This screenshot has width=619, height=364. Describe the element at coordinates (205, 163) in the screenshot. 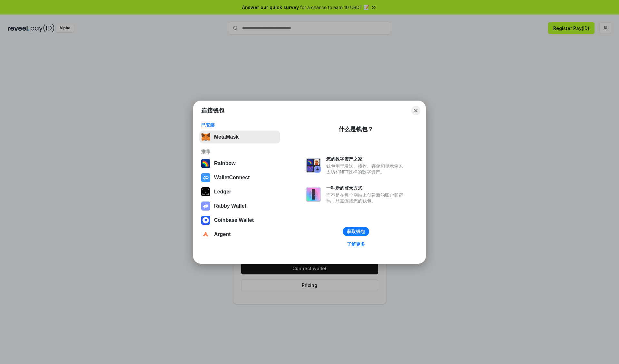

I see `img: svg+xml,%3Csvg%20width%3D%22120%22%20height%3D%22120%22%20viewBox%3D%220%200%20120%20120%22%20fil...` at that location.